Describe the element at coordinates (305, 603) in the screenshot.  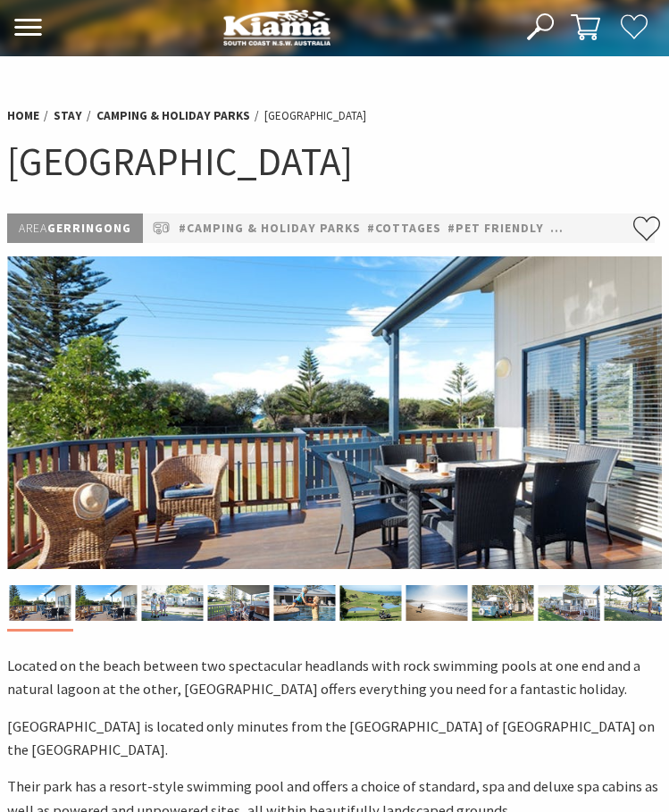
I see `img: Swimming Pool - Werri Beach Holiday Park` at that location.